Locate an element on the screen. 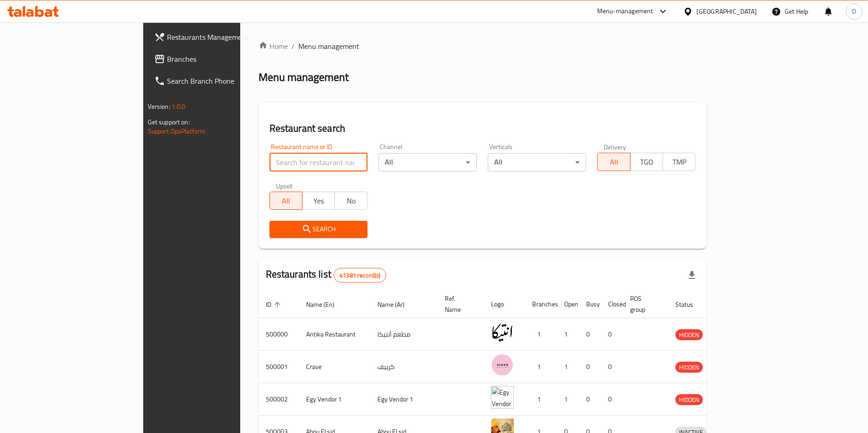 The width and height of the screenshot is (868, 433). span: No is located at coordinates (351, 201).